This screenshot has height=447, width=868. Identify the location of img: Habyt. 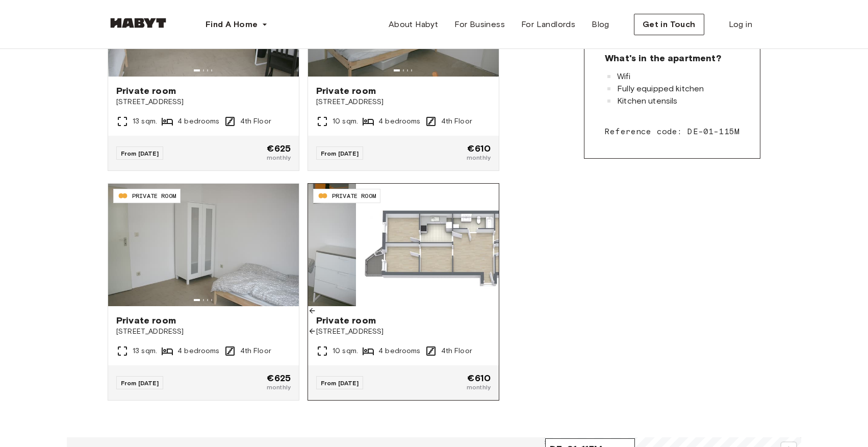
(139, 23).